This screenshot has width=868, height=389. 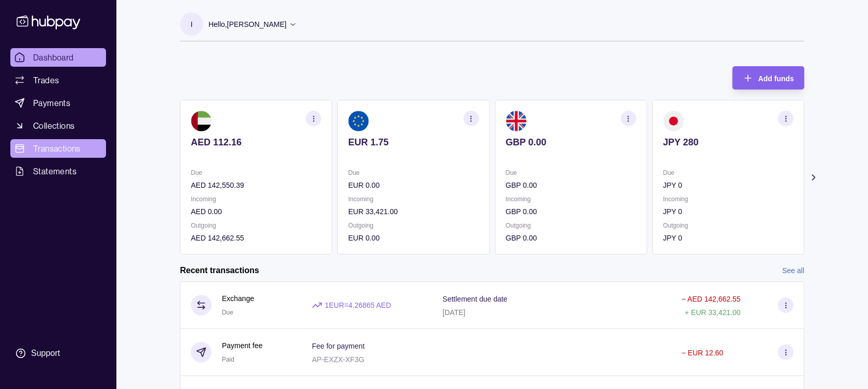 I want to click on p: EUR 33,421.00, so click(x=413, y=211).